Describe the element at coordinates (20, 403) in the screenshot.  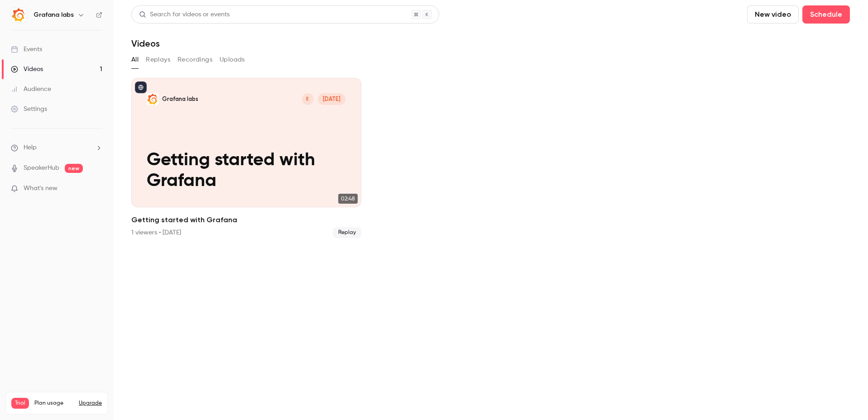
I see `span: Trial` at that location.